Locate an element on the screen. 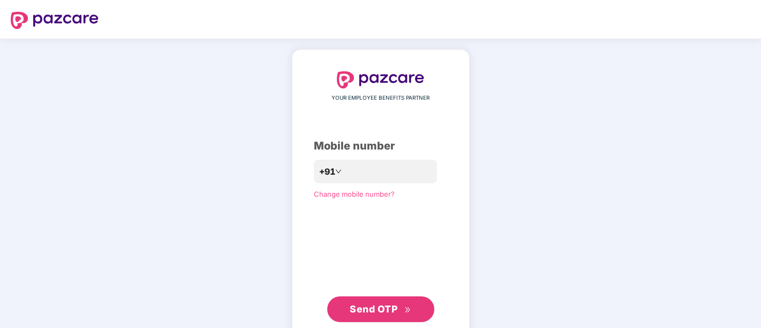 The image size is (761, 328). button: Send OTPdouble-right is located at coordinates (381, 309).